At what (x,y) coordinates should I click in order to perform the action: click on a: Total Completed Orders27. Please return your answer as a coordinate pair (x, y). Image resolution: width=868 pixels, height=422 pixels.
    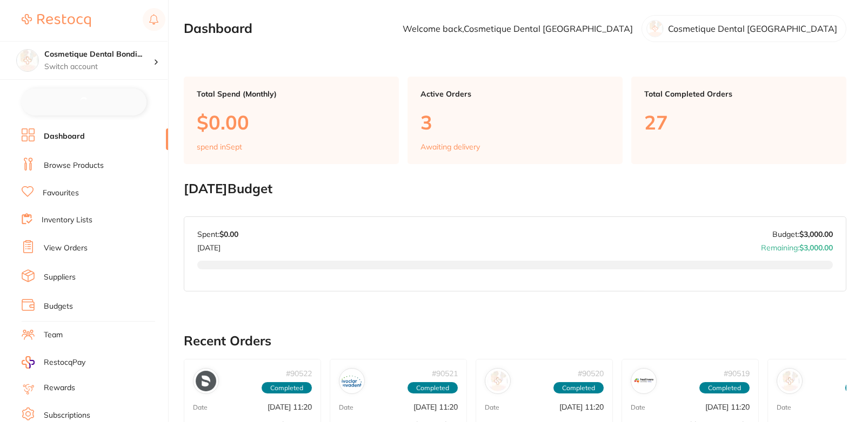
    Looking at the image, I should click on (739, 121).